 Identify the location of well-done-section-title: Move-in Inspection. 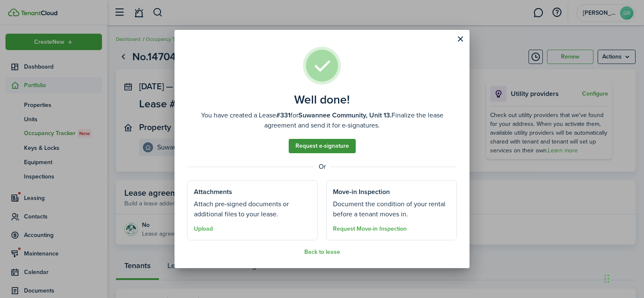
(361, 192).